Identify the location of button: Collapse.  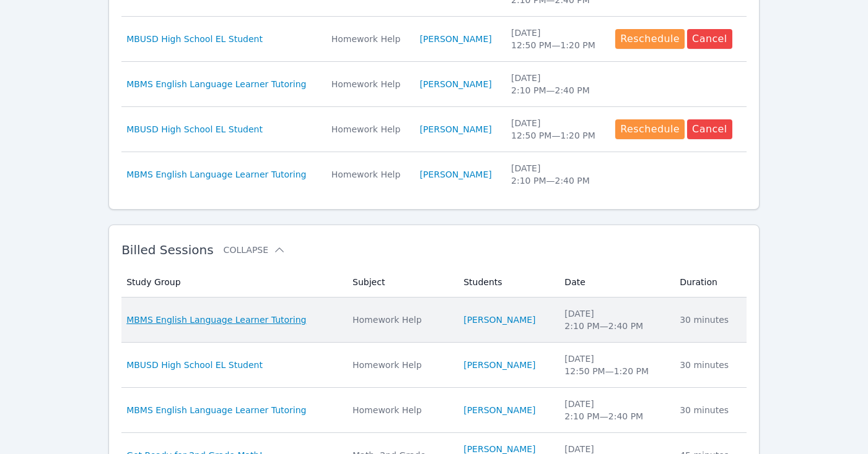
(255, 250).